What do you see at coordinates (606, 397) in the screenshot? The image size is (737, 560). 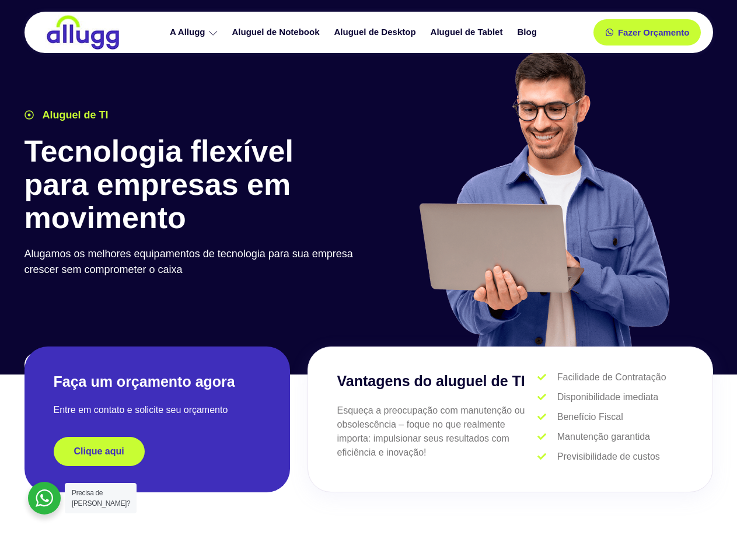 I see `span: Disponibilidade imediata` at bounding box center [606, 397].